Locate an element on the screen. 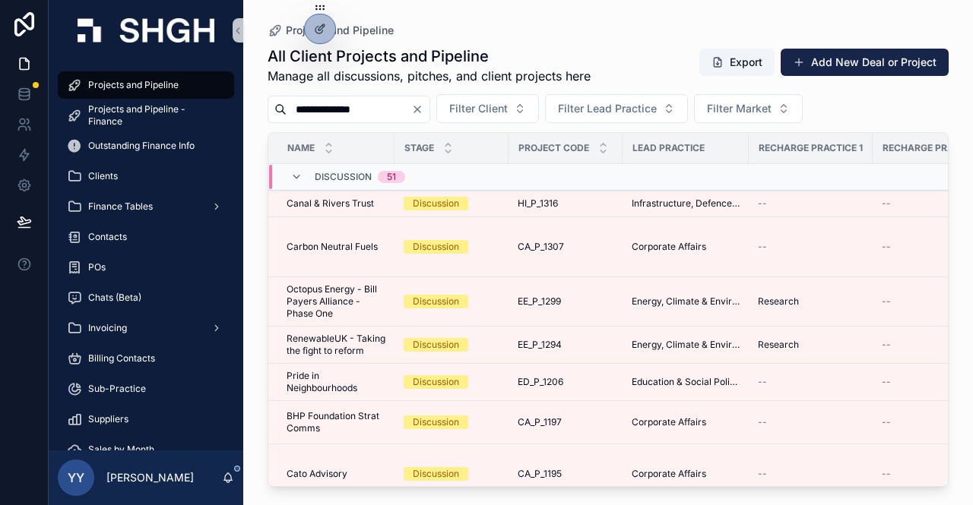  span: Sales by Month is located at coordinates (121, 450).